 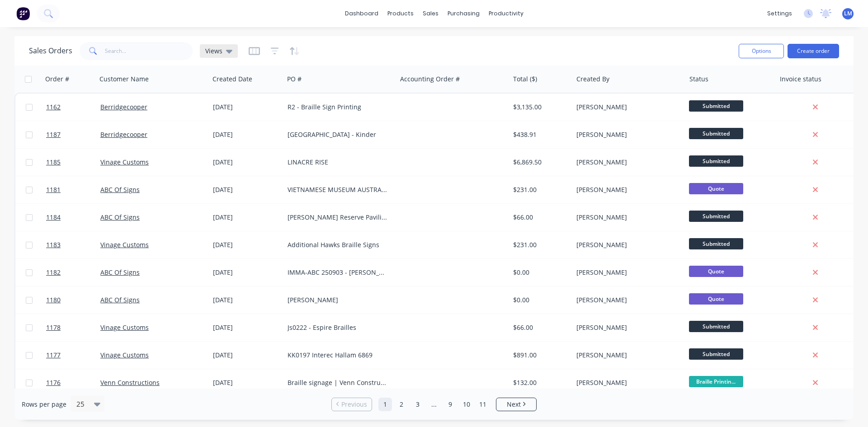 What do you see at coordinates (849, 14) in the screenshot?
I see `span: LM` at bounding box center [849, 14].